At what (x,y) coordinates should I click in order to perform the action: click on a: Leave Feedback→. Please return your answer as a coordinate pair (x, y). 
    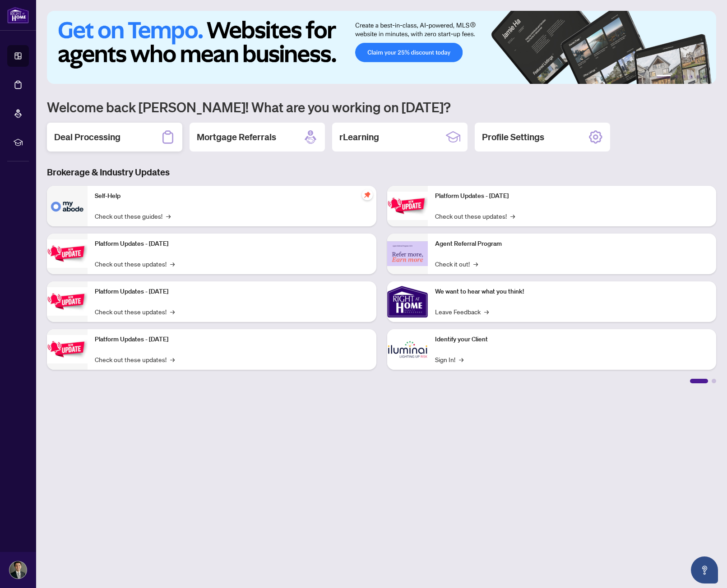
    Looking at the image, I should click on (462, 312).